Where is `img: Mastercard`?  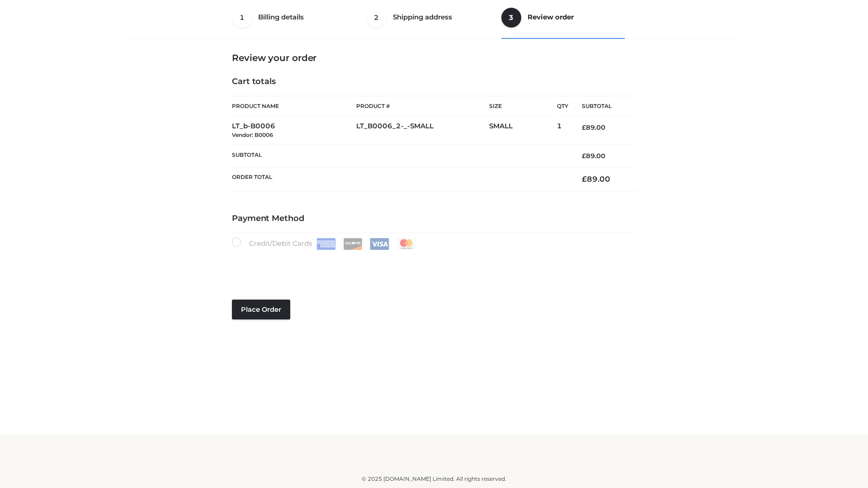
img: Mastercard is located at coordinates (406, 244).